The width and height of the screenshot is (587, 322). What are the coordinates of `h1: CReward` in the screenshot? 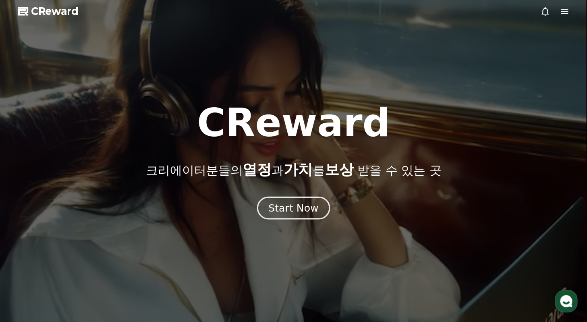 It's located at (293, 123).